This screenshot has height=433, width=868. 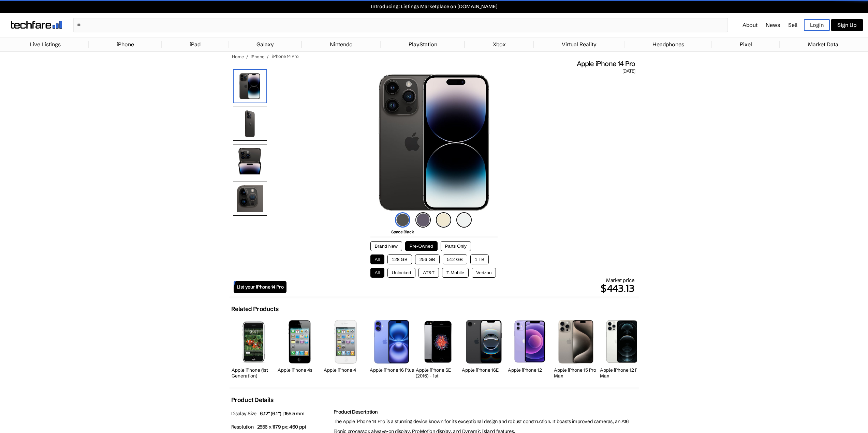 I want to click on h2: Related Products, so click(x=254, y=309).